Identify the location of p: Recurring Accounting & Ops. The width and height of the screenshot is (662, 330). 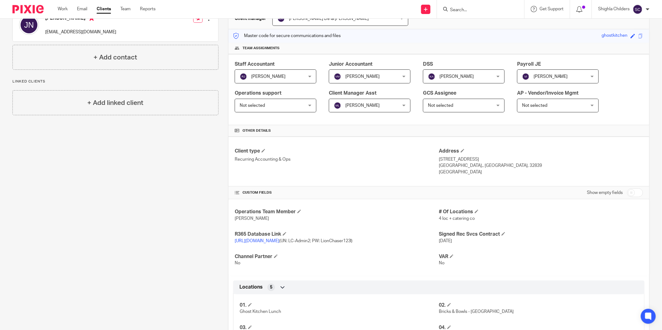
(337, 160).